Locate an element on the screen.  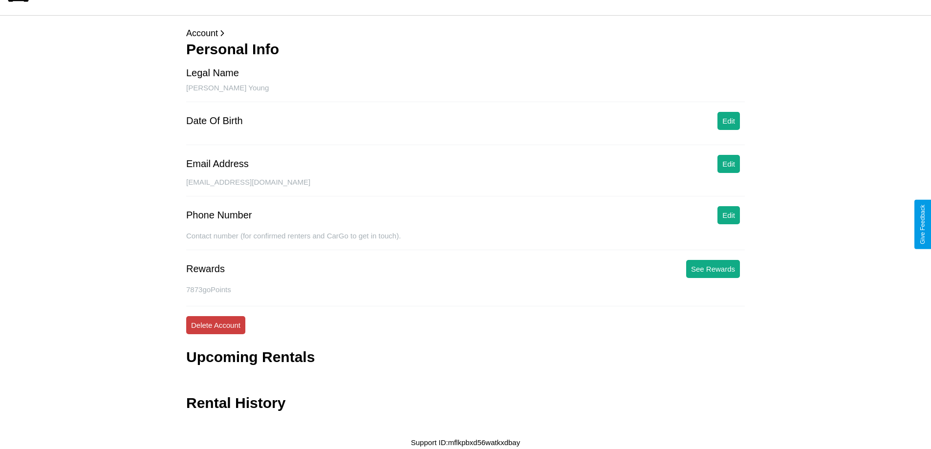
p: 7873 goPoints is located at coordinates (465, 289).